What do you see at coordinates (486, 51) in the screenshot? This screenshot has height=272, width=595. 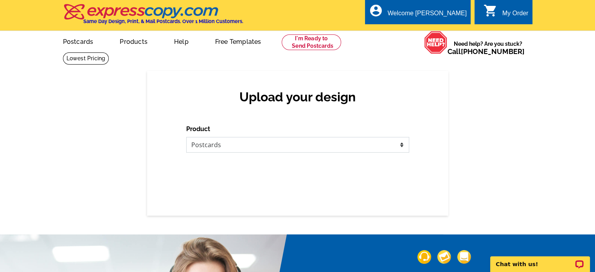 I see `span: Call` at bounding box center [486, 51].